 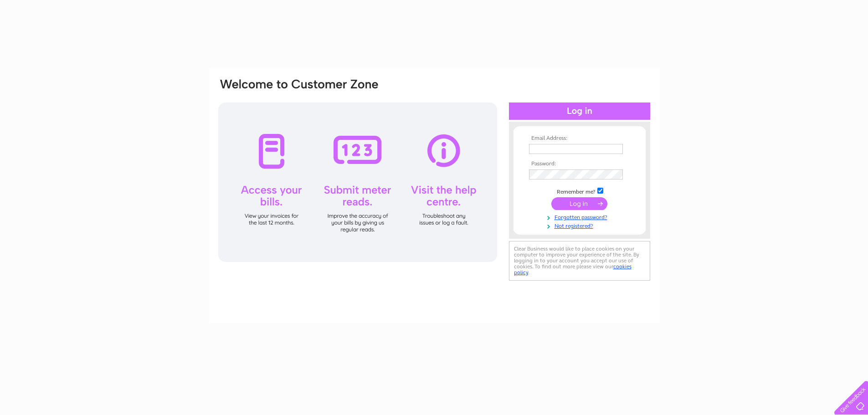 I want to click on td: Remember me?, so click(x=579, y=191).